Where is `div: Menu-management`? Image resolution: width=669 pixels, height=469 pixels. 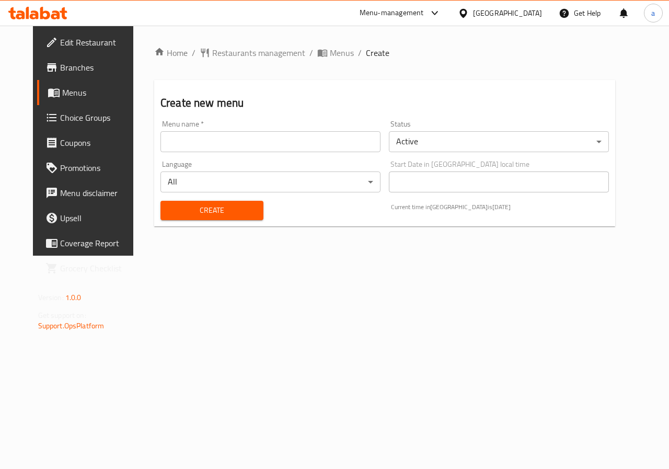 div: Menu-management is located at coordinates (391, 13).